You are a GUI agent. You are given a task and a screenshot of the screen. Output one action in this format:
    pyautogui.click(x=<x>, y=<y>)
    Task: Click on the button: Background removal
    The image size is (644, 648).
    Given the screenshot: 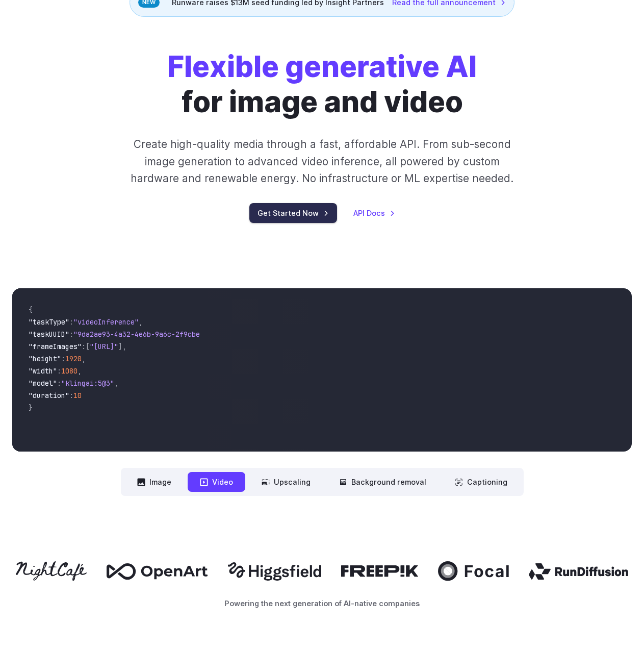 What is the action you would take?
    pyautogui.click(x=382, y=481)
    